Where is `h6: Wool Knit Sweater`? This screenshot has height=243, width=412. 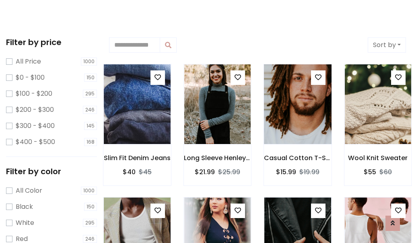
h6: Wool Knit Sweater is located at coordinates (378, 158).